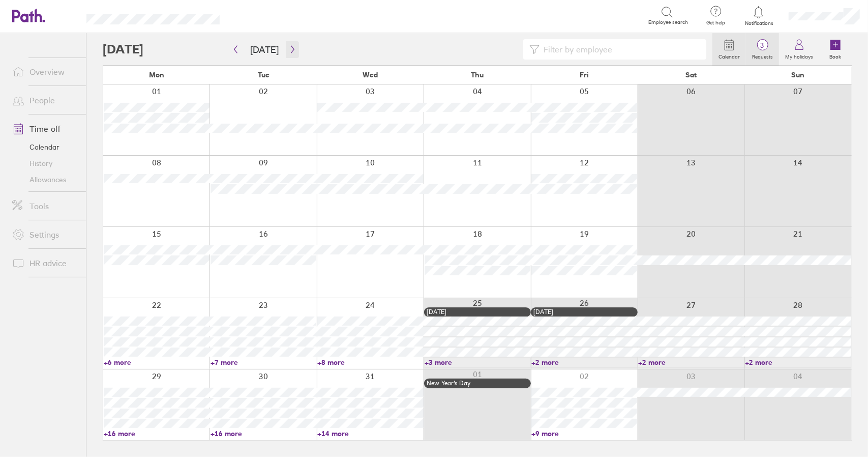 This screenshot has width=868, height=457. I want to click on a: Overview, so click(45, 72).